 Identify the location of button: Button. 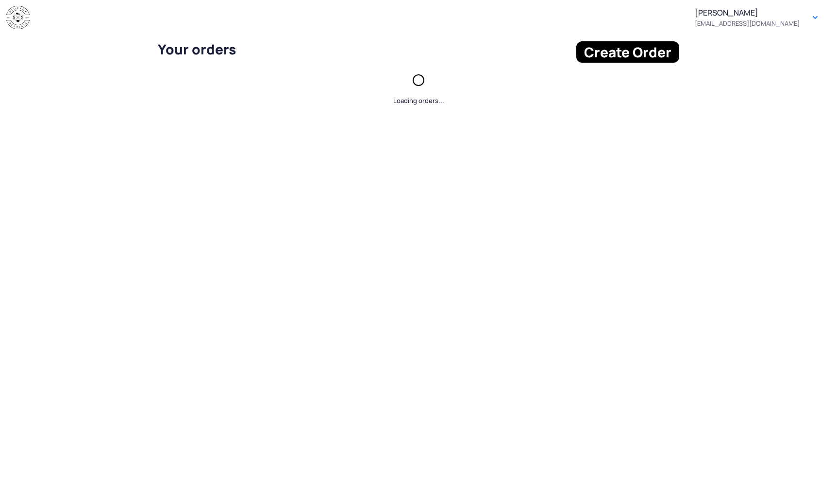
(815, 17).